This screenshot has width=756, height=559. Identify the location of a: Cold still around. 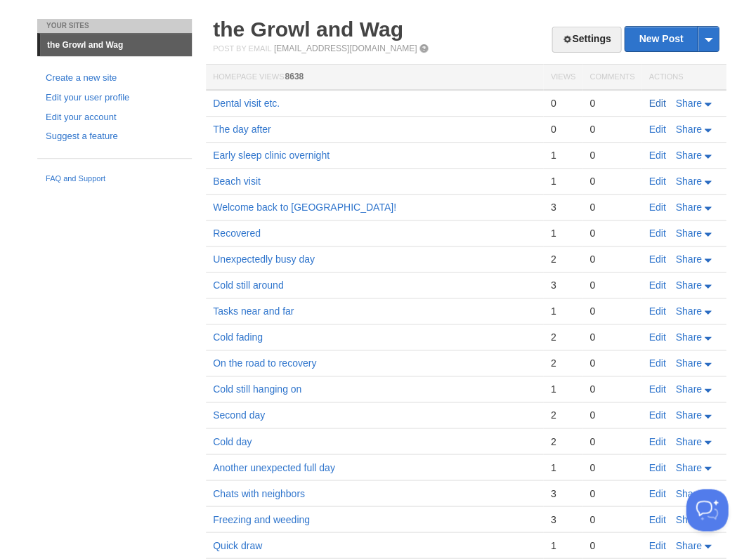
(248, 285).